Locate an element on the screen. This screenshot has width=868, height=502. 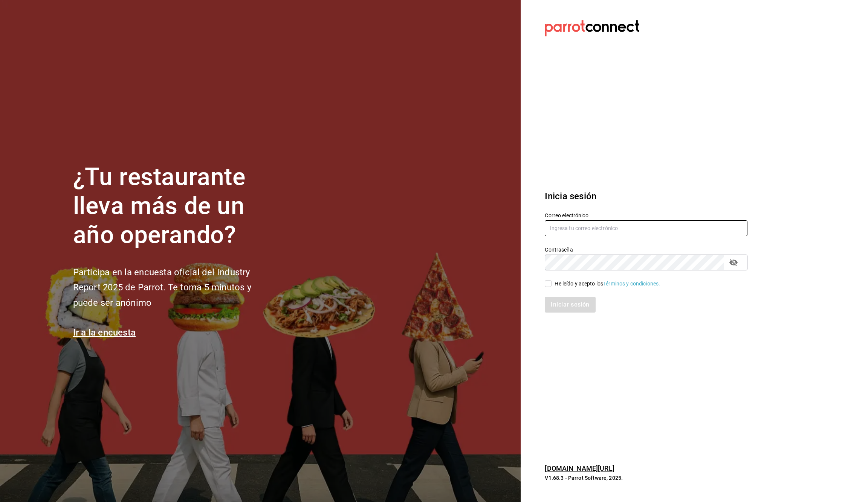
h1: ¿Tu restaurante lleva más de un año operando? is located at coordinates (175, 206).